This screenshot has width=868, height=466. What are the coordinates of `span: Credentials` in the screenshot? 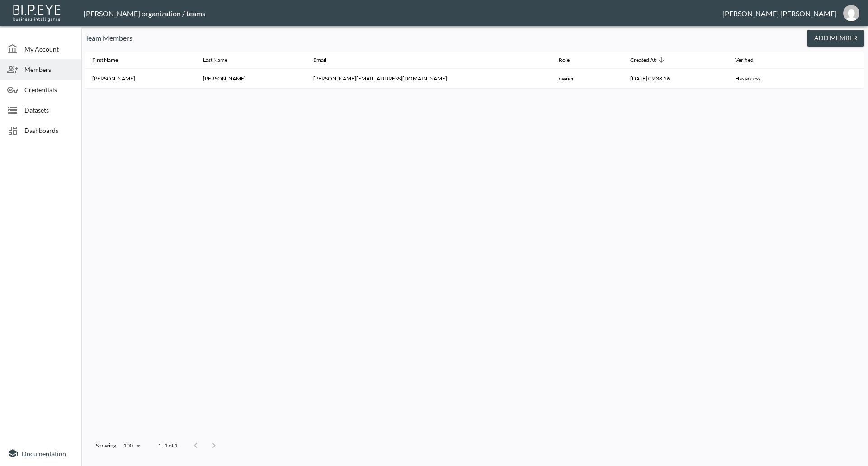 It's located at (49, 89).